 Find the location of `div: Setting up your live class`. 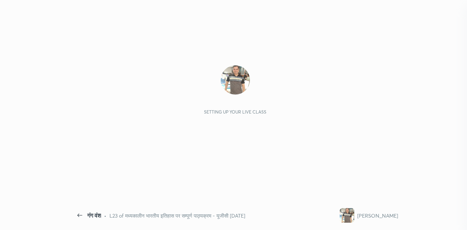

div: Setting up your live class is located at coordinates (235, 112).